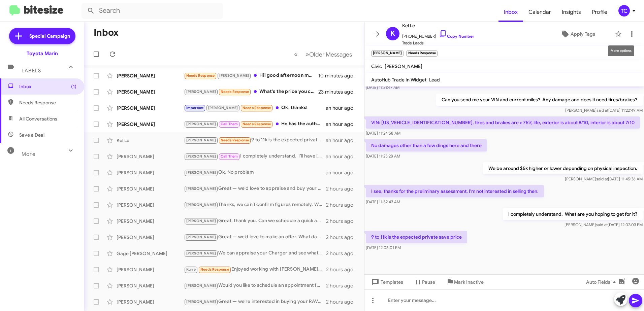  What do you see at coordinates (540, 12) in the screenshot?
I see `span: Calendar` at bounding box center [540, 12].